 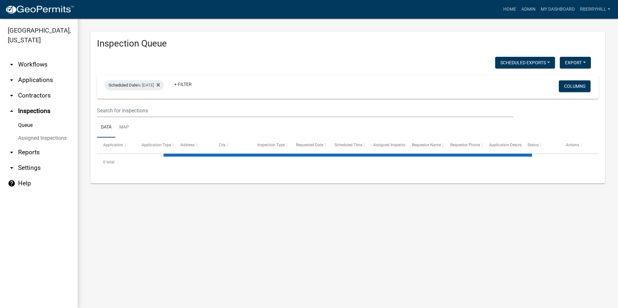 I want to click on span: Address, so click(x=187, y=145).